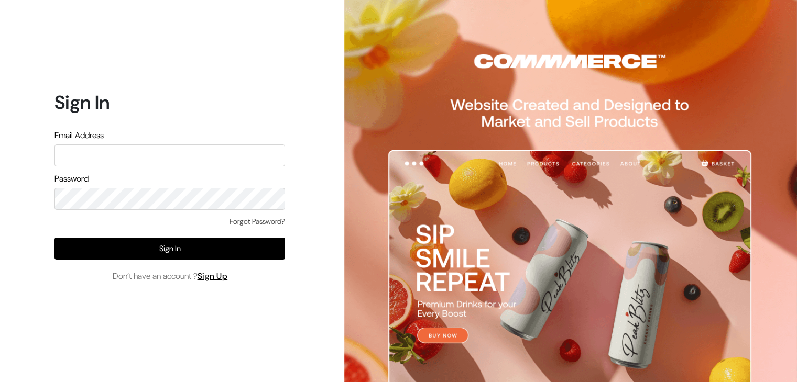 This screenshot has width=797, height=382. I want to click on a: Forgot Password?, so click(257, 222).